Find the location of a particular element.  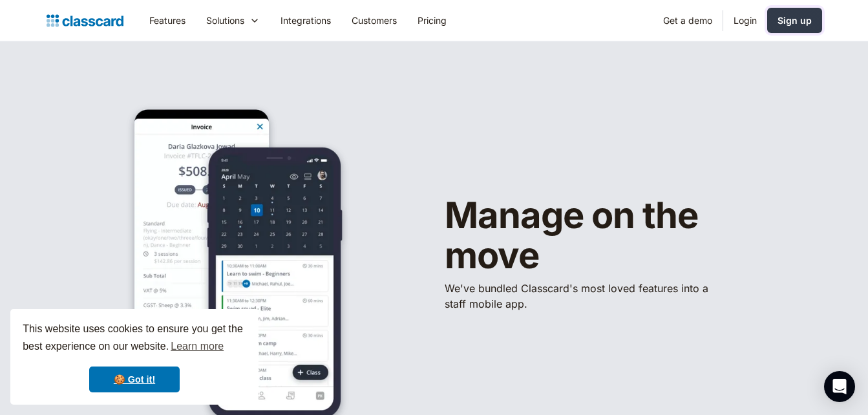

a: Get a demo is located at coordinates (688, 20).